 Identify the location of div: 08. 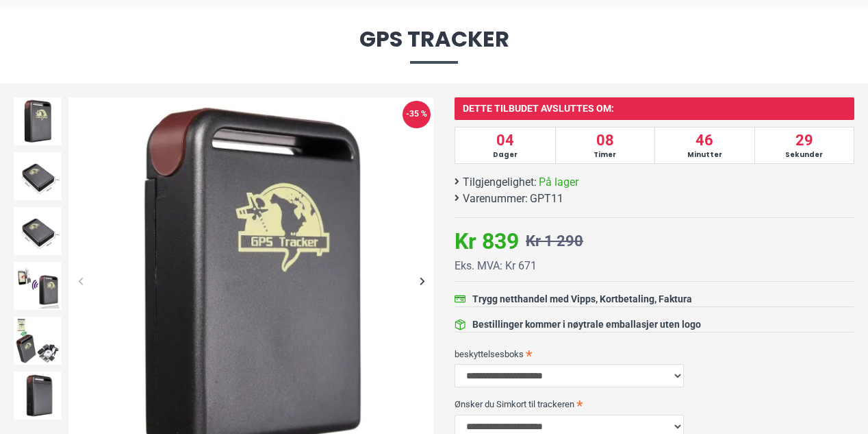
(605, 145).